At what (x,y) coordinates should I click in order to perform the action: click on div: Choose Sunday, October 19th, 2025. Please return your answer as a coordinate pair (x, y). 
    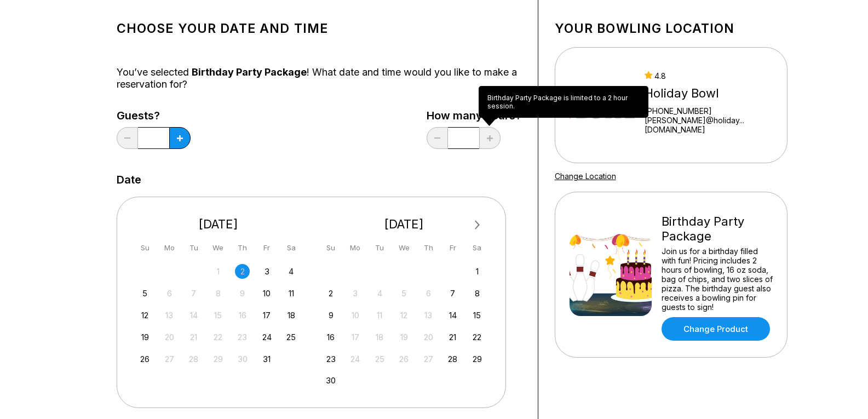
    Looking at the image, I should click on (145, 337).